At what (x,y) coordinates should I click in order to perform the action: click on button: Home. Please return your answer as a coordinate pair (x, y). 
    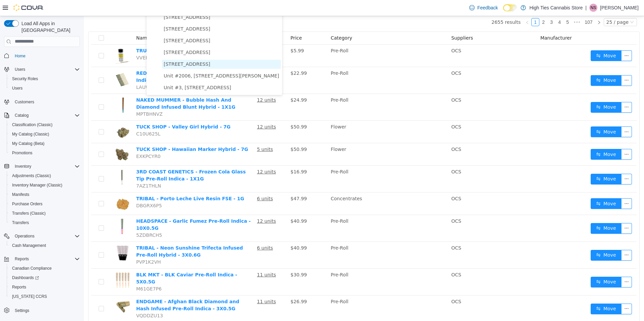
    Looking at the image, I should click on (42, 56).